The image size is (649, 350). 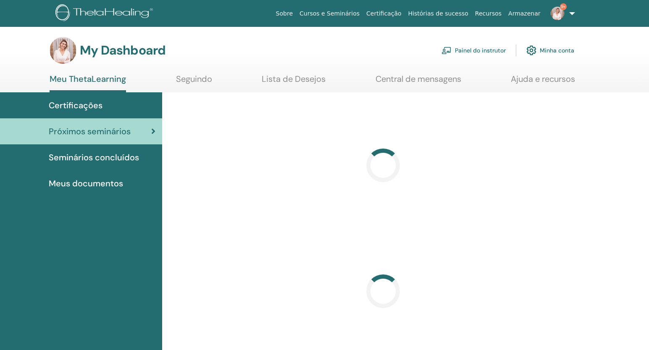 What do you see at coordinates (123, 50) in the screenshot?
I see `h3: My Dashboard` at bounding box center [123, 50].